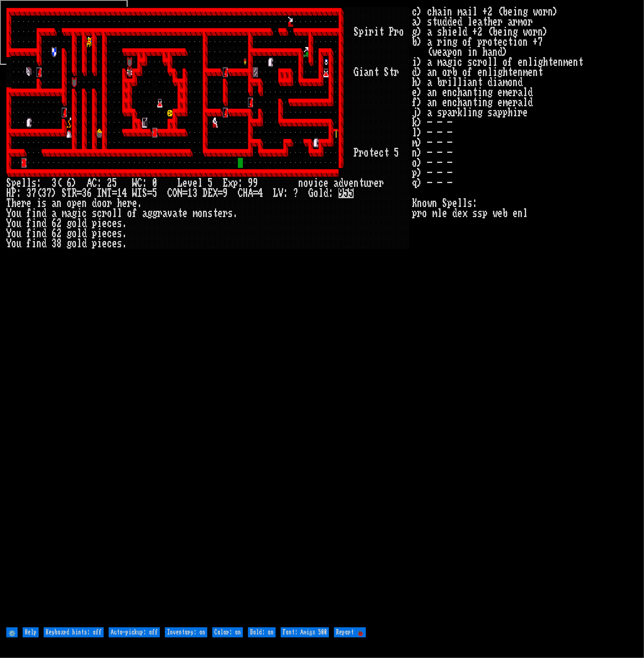 The width and height of the screenshot is (644, 658). Describe the element at coordinates (175, 194) in the screenshot. I see `div: O` at that location.